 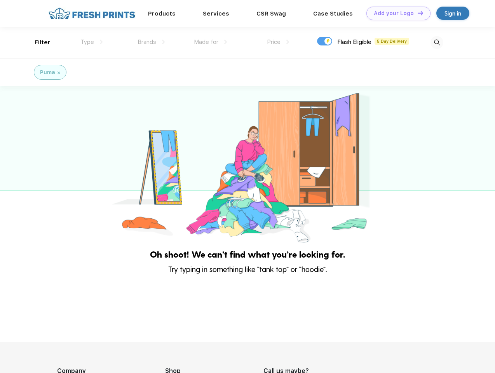 I want to click on span: Made for, so click(x=206, y=42).